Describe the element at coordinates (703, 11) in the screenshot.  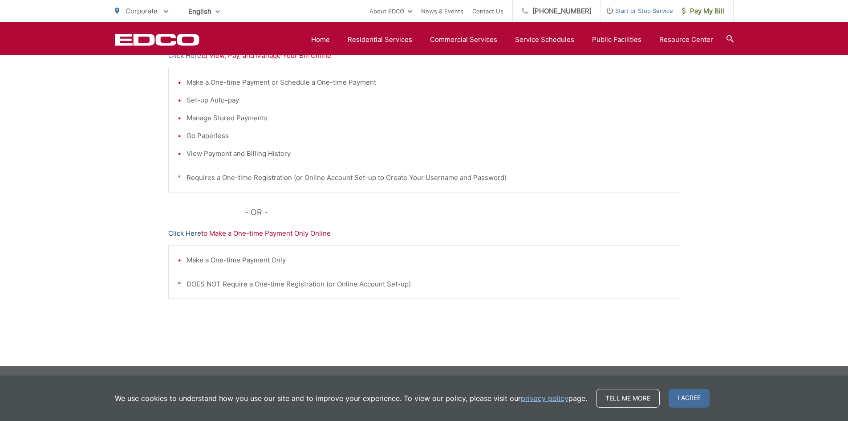
I see `span: Pay My Bill` at that location.